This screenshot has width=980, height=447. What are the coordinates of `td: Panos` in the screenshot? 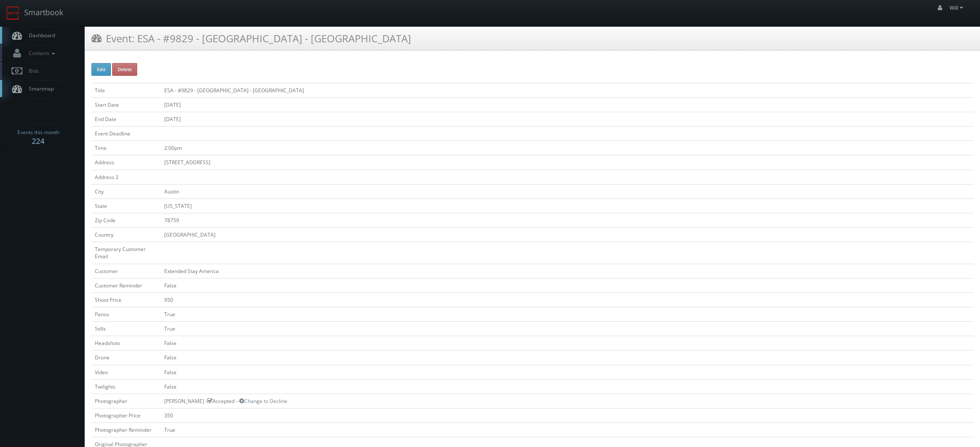 It's located at (126, 314).